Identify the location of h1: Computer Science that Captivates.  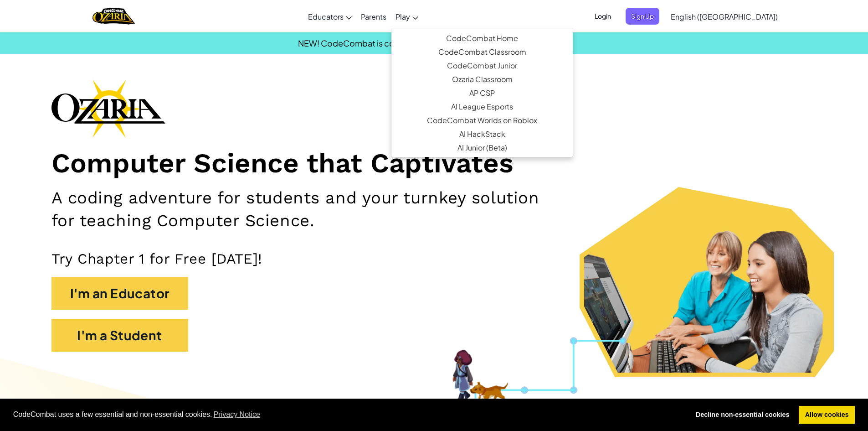
(434, 163).